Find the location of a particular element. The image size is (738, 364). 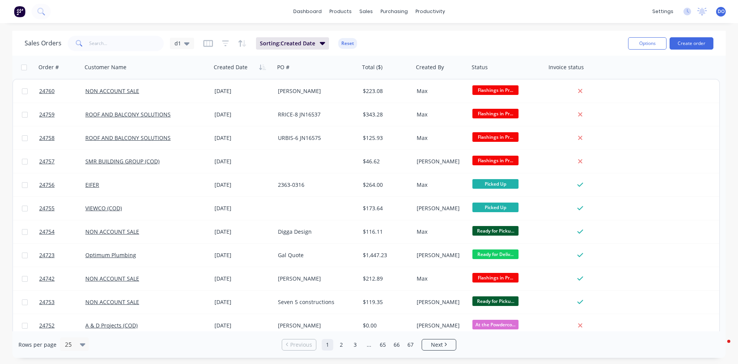

a: VIEWCO (COD) is located at coordinates (103, 208).